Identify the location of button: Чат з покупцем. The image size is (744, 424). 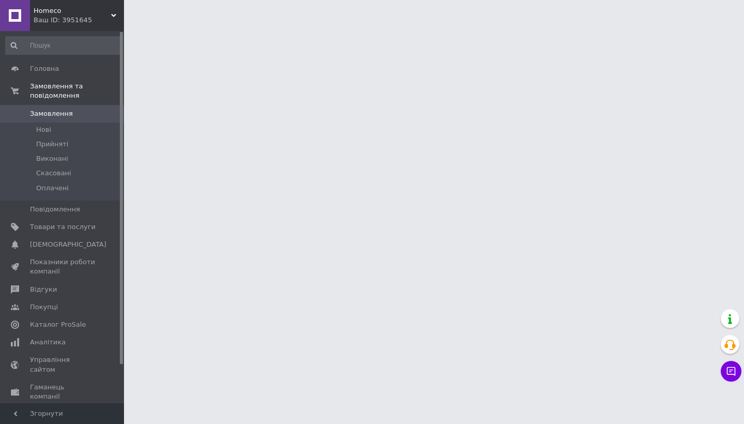
(731, 371).